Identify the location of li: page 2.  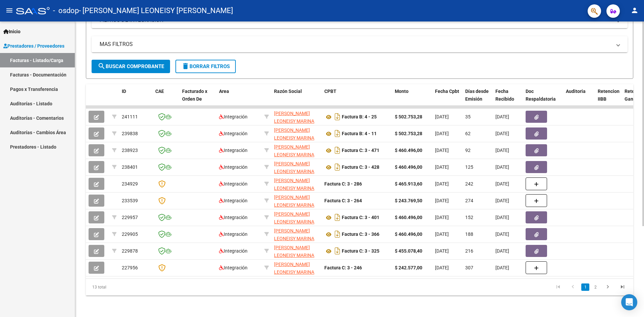
(596, 287).